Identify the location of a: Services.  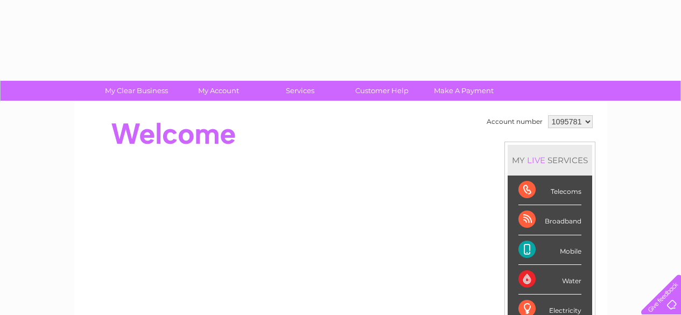
(300, 90).